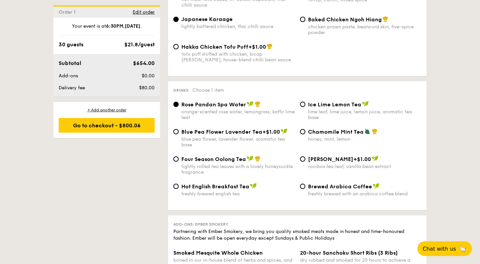  What do you see at coordinates (148, 76) in the screenshot?
I see `span: $0.00` at bounding box center [148, 76].